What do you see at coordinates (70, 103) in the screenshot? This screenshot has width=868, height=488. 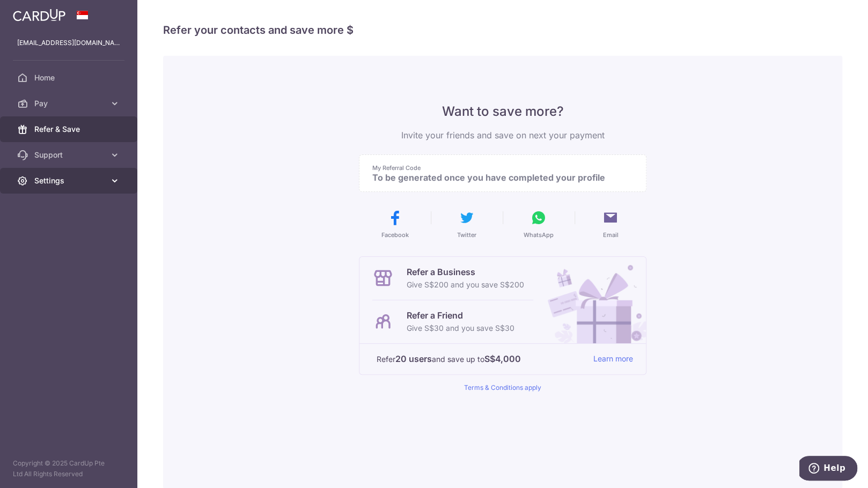 I see `span: Pay` at bounding box center [70, 103].